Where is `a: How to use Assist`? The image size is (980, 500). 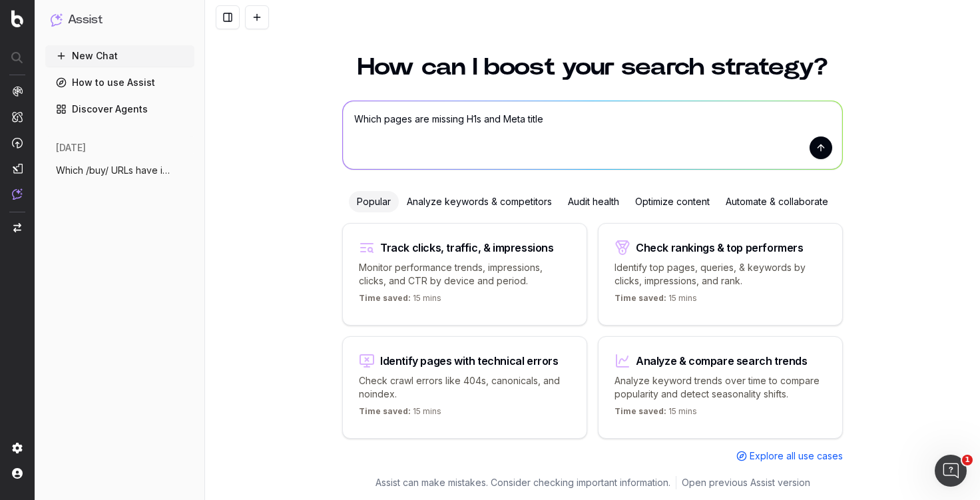 a: How to use Assist is located at coordinates (120, 83).